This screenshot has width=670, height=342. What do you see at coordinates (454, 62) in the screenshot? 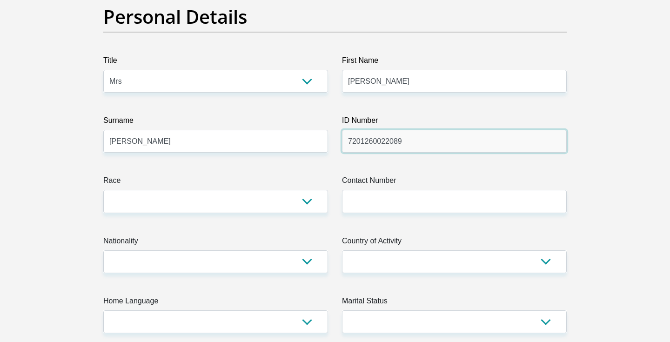
I see `label: First Name` at bounding box center [454, 62].